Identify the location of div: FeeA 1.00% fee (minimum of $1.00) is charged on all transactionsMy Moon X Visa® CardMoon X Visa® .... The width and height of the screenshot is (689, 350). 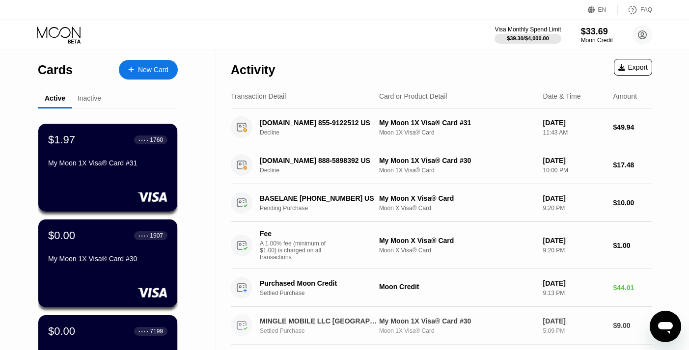
(441, 246).